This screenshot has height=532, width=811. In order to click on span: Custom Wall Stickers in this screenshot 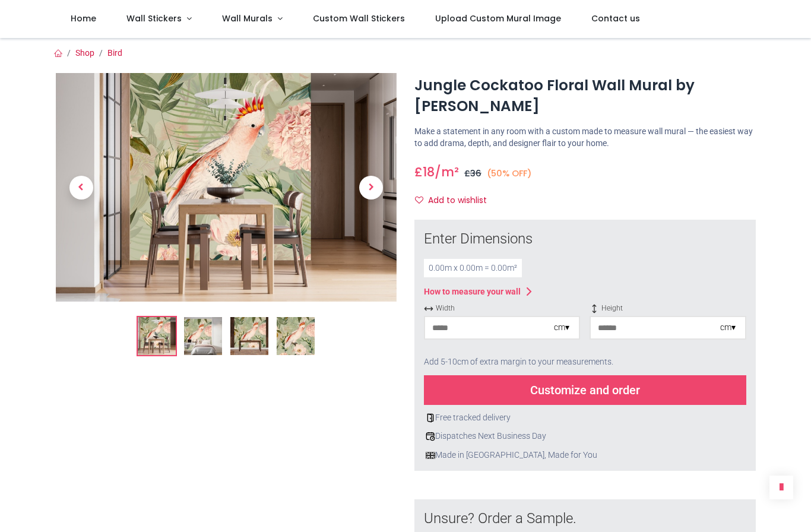, I will do `click(359, 18)`.